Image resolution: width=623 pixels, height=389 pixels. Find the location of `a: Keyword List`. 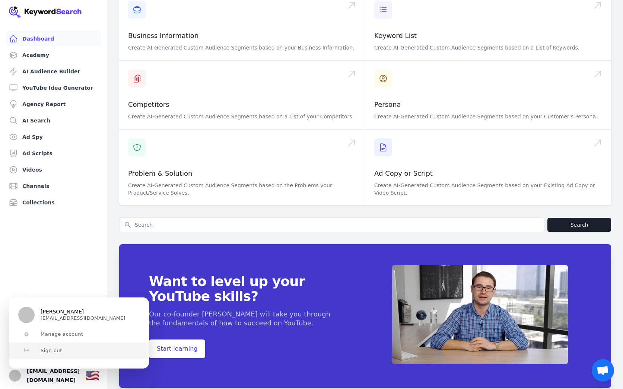

a: Keyword List is located at coordinates (395, 35).